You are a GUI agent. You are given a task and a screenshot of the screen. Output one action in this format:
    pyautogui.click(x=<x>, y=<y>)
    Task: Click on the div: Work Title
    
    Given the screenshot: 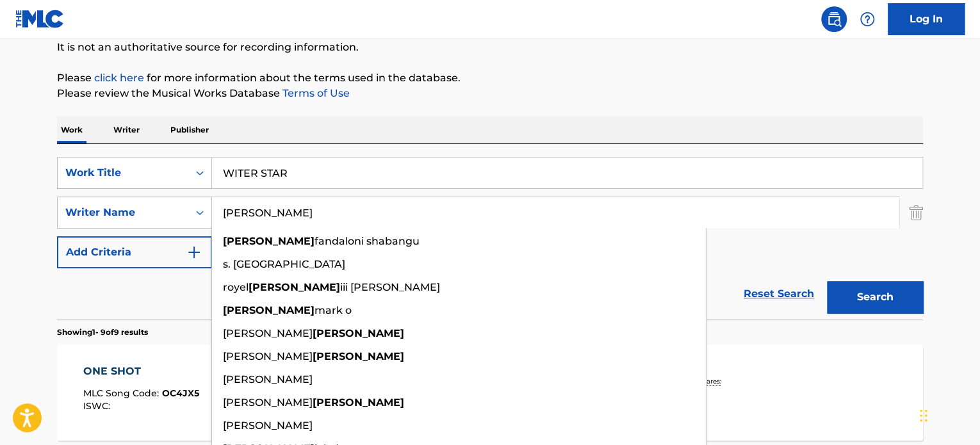 What is the action you would take?
    pyautogui.click(x=123, y=173)
    